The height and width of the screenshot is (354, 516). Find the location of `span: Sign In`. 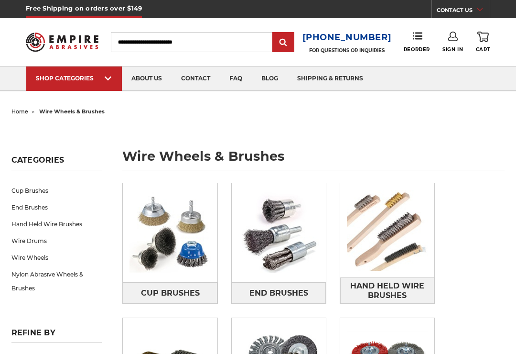

span: Sign In is located at coordinates (453, 49).